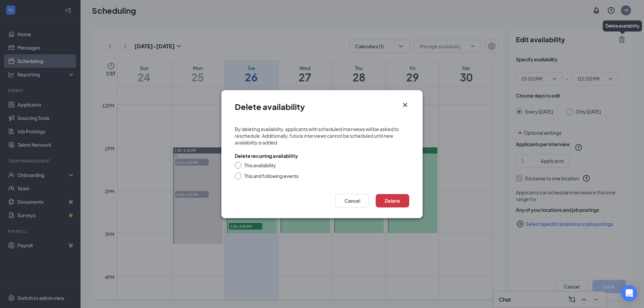 This screenshot has width=644, height=308. Describe the element at coordinates (322, 136) in the screenshot. I see `div: By deleting availability, applicants with scheduled interviews will be asked to reschedule. Addit...` at that location.